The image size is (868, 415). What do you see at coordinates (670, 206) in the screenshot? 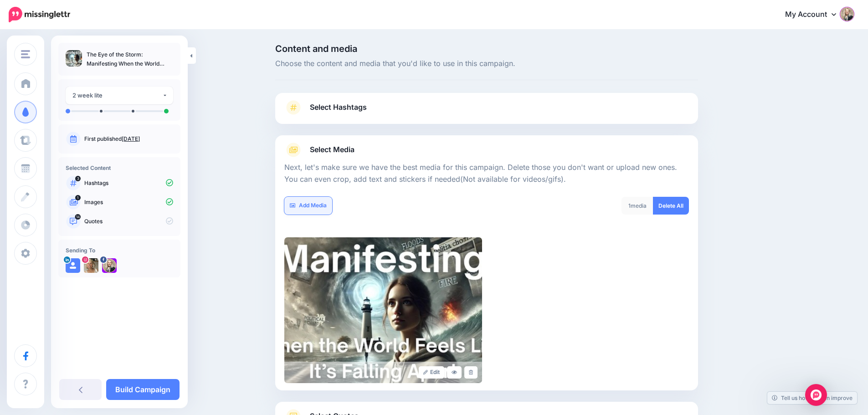
I see `a: Delete All` at bounding box center [670, 206].